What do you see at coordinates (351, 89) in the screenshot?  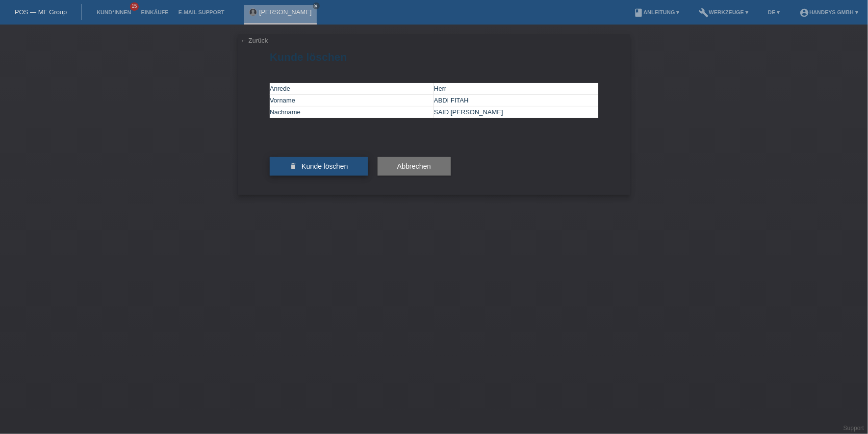 I see `td: Anrede` at bounding box center [351, 89].